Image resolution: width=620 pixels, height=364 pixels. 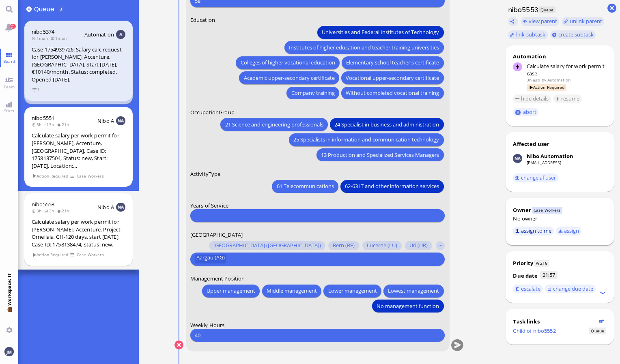 I want to click on button: change af user, so click(x=536, y=178).